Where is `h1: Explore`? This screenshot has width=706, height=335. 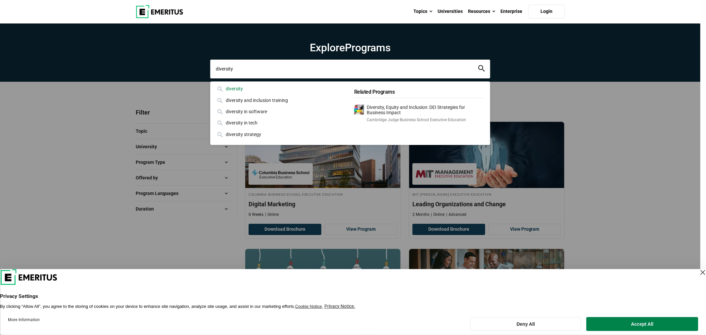 h1: Explore is located at coordinates (350, 48).